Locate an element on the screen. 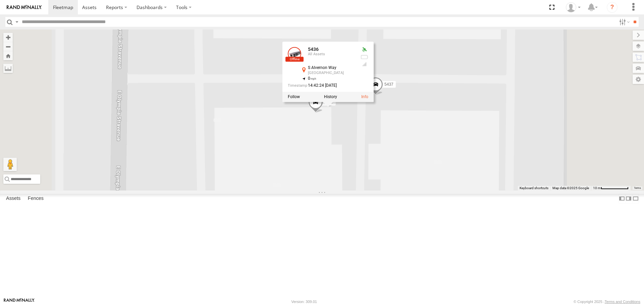  div: Edward Espinoza is located at coordinates (573, 8).